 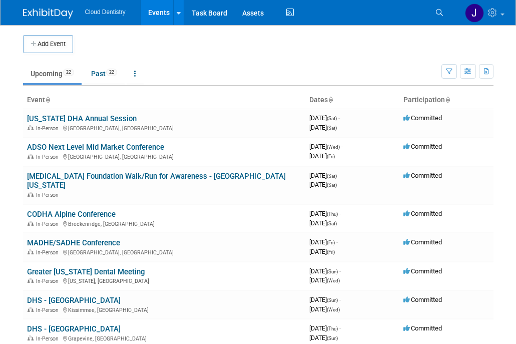 I want to click on th: Event, so click(x=164, y=100).